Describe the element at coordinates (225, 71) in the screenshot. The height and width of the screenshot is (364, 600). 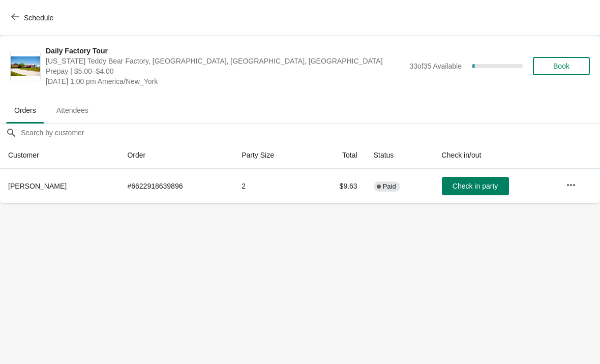
I see `span: Prepay | $5.00–$4.00` at that location.